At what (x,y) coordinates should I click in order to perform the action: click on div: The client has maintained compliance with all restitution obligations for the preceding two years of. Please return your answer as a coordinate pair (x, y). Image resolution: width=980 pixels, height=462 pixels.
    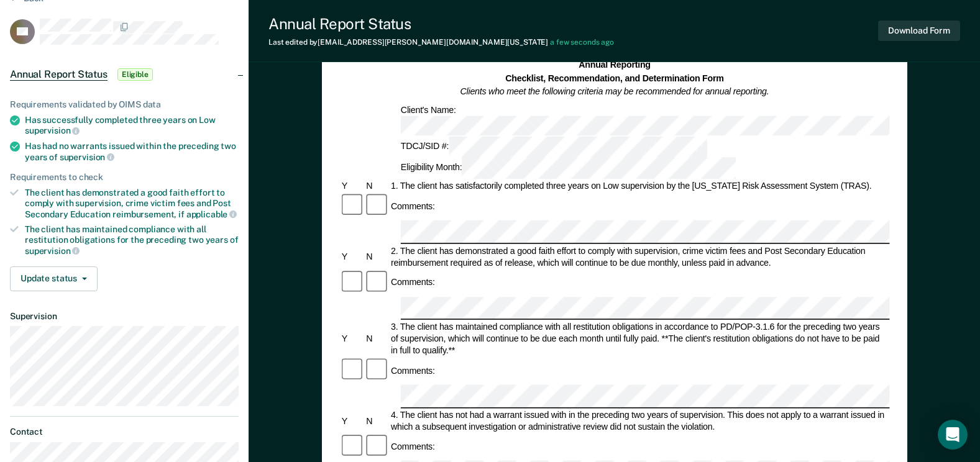
    Looking at the image, I should click on (132, 240).